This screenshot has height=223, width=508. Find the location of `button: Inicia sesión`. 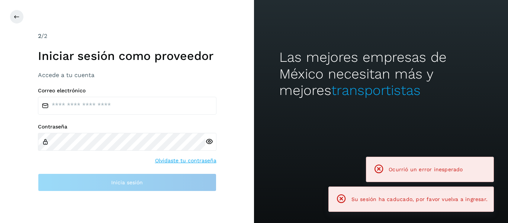

button: Inicia sesión is located at coordinates (127, 182).